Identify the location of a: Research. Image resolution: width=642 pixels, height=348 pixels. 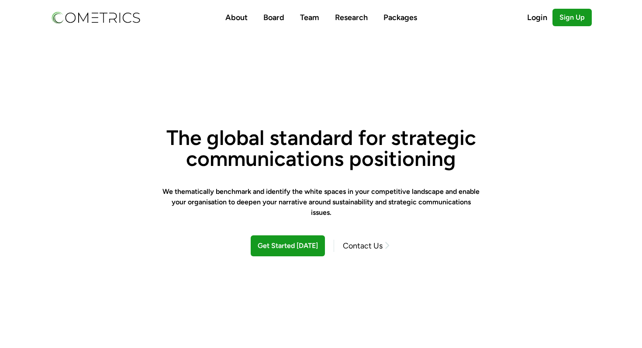
(351, 17).